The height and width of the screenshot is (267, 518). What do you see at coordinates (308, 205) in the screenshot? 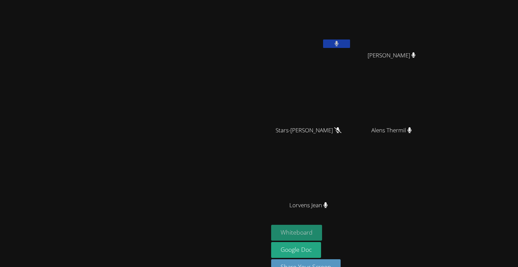
I see `span: Lorvens Jean` at bounding box center [308, 205].